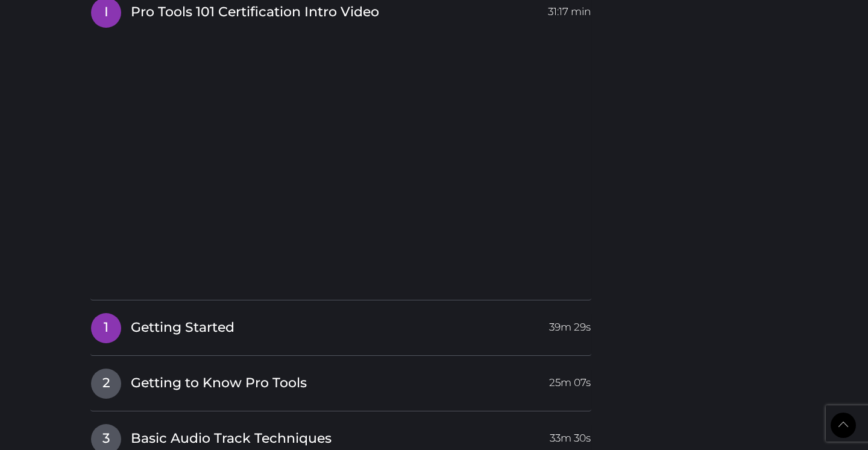 This screenshot has width=868, height=450. What do you see at coordinates (341, 326) in the screenshot?
I see `a: 1Getting Started39m 29s` at bounding box center [341, 326].